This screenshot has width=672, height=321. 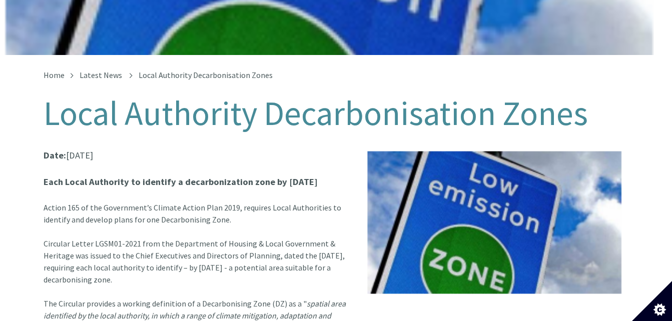 I want to click on a: Home, so click(x=54, y=75).